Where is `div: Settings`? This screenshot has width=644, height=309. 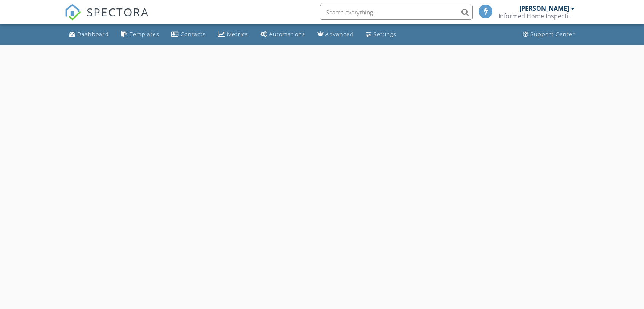
div: Settings is located at coordinates (385, 34).